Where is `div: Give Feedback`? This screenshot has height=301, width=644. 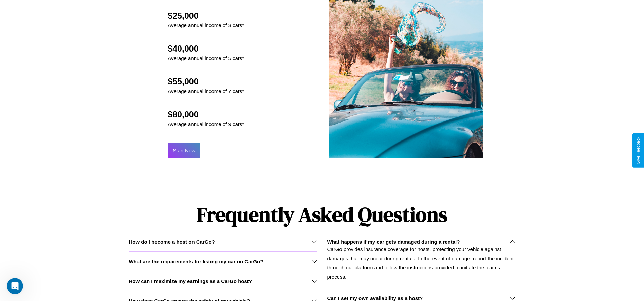
div: Give Feedback is located at coordinates (638, 150).